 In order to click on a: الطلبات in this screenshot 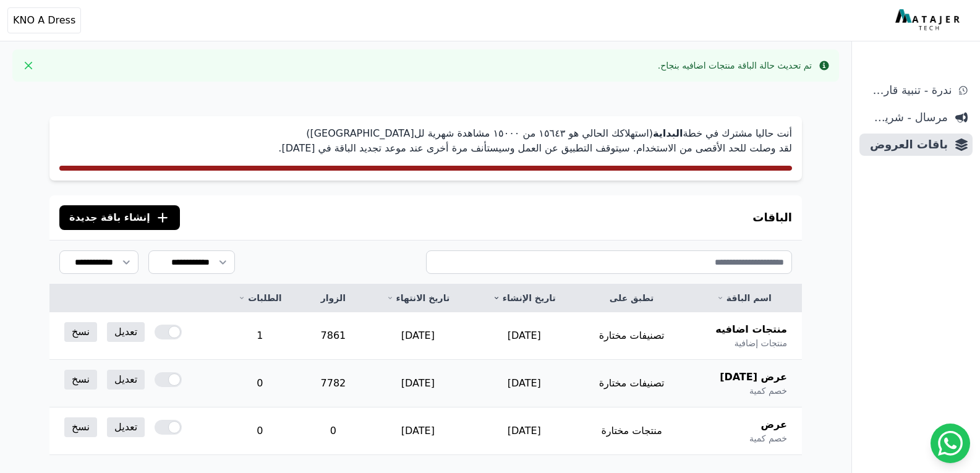, I will do `click(260, 298)`.